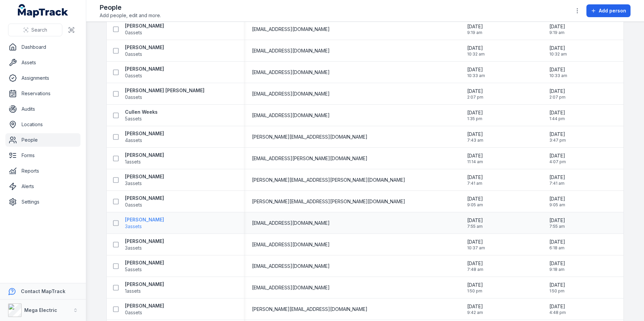  I want to click on a: Cullen Weeks5assets, so click(141, 115).